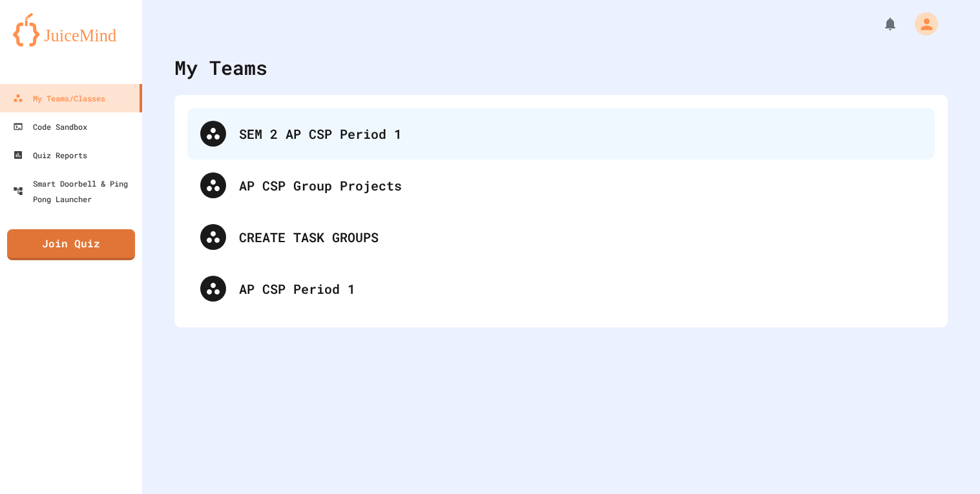  Describe the element at coordinates (880, 24) in the screenshot. I see `div: My Notifications` at that location.